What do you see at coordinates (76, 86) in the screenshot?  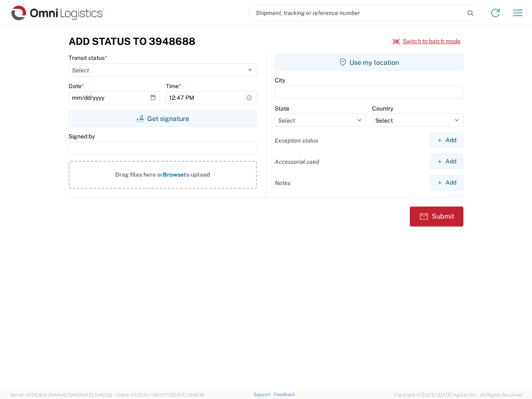 I see `label: Date` at bounding box center [76, 86].